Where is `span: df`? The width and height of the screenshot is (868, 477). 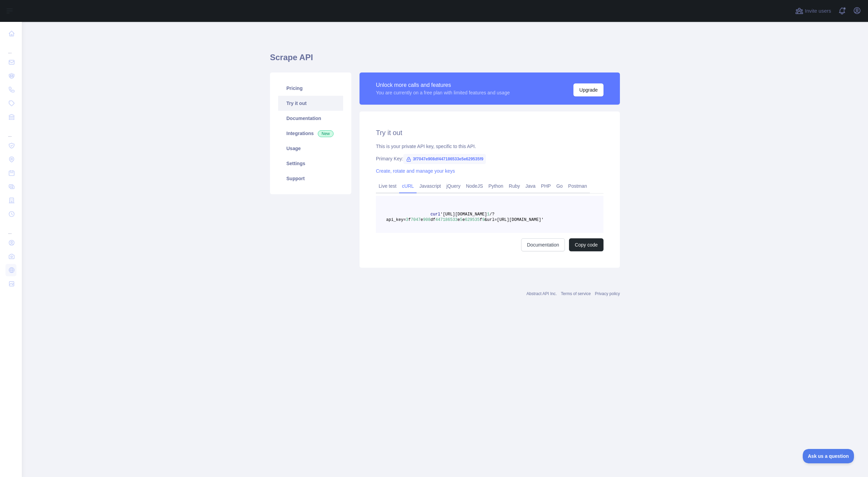 span: df is located at coordinates (433, 220).